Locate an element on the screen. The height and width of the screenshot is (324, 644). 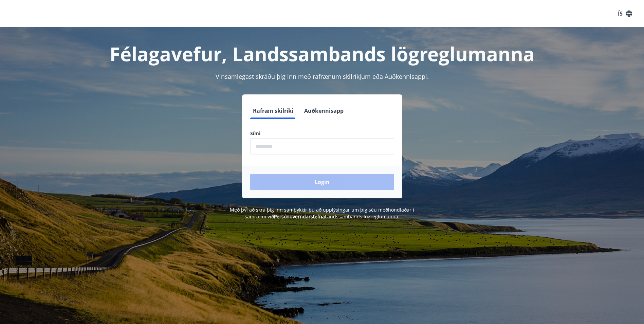
span: Með því að skrá þig inn samþykkir þú að upplýsingar um þig séu meðhöndlaðar í samræmi við Landssa... is located at coordinates (322, 213).